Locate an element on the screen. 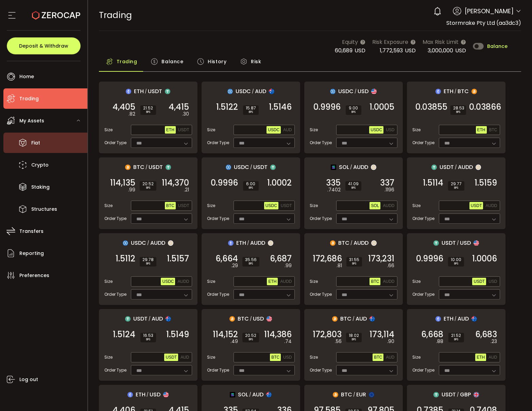 The image size is (532, 411). span: 18.02 is located at coordinates (354, 336).